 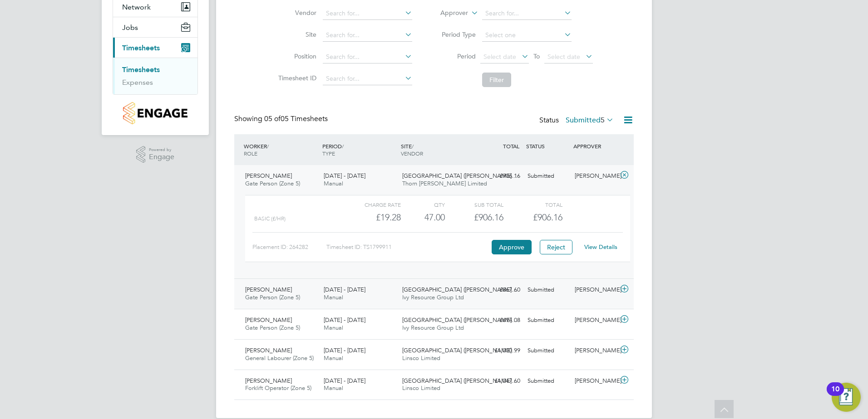 What do you see at coordinates (600, 247) in the screenshot?
I see `a: View Details` at bounding box center [600, 247].